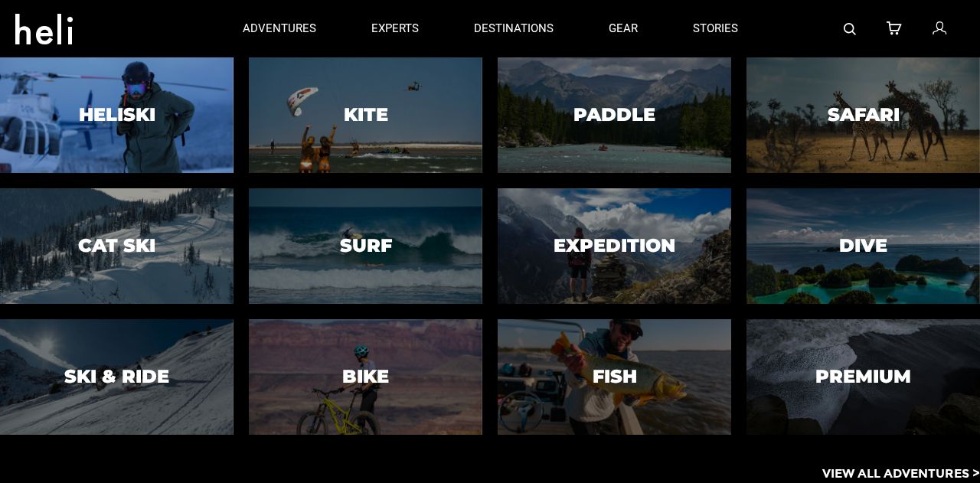 Image resolution: width=980 pixels, height=483 pixels. I want to click on p: destinations, so click(514, 28).